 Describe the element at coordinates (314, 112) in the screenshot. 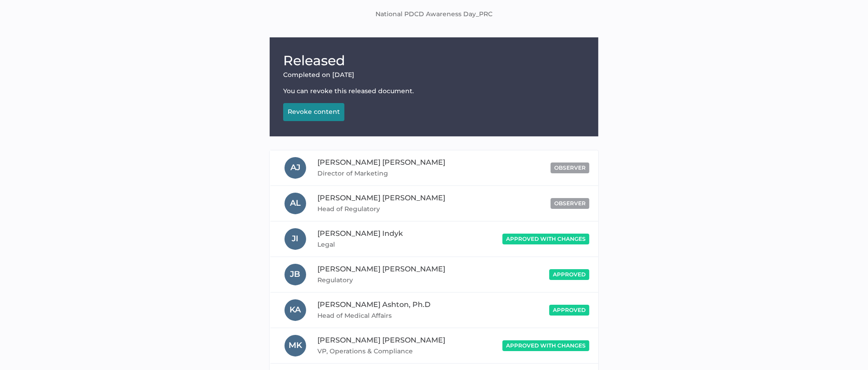

I see `button: Revoke content` at that location.